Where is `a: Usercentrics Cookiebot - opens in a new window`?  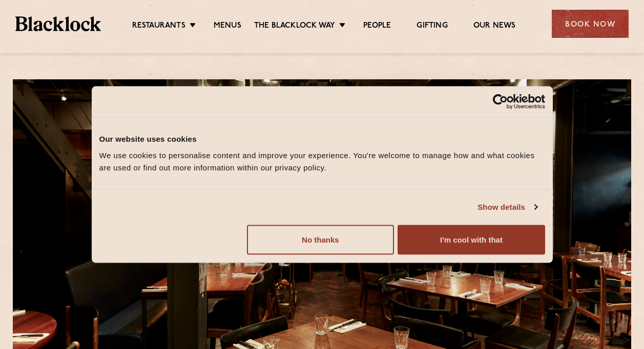 a: Usercentrics Cookiebot - opens in a new window is located at coordinates (500, 102).